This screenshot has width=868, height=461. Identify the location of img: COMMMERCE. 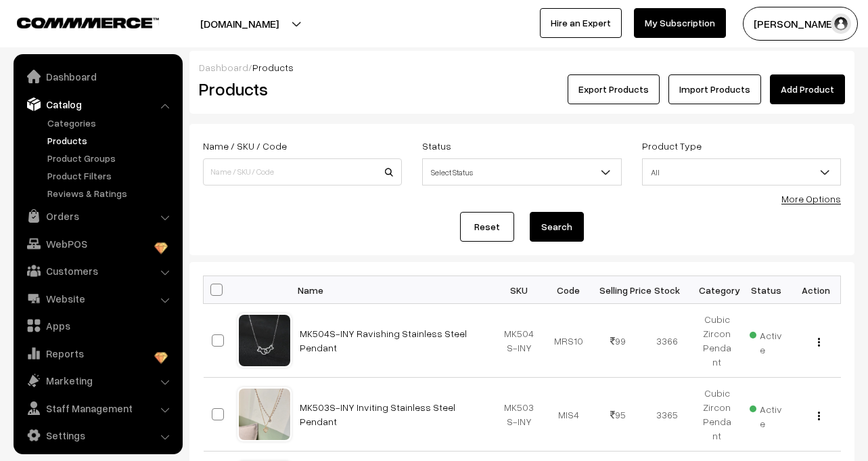
(88, 22).